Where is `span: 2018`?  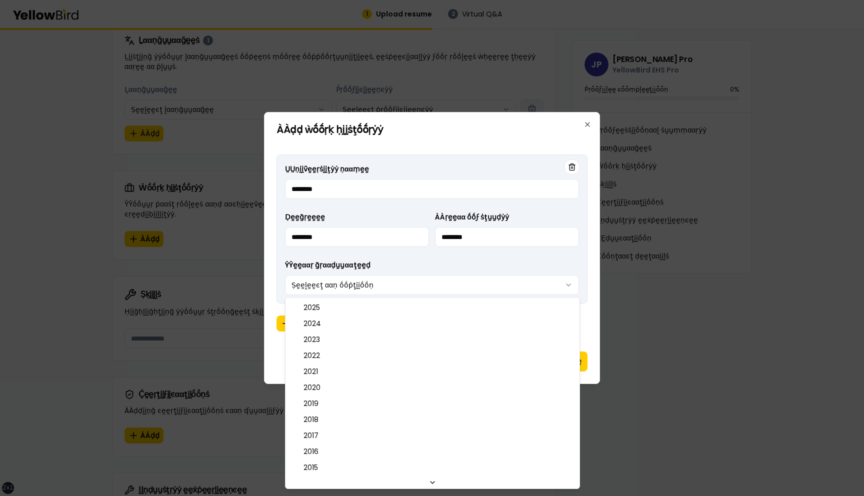
span: 2018 is located at coordinates (311, 420).